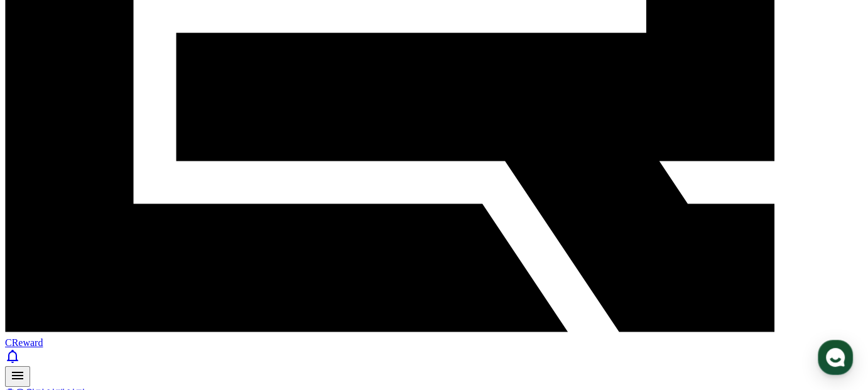  What do you see at coordinates (24, 342) in the screenshot?
I see `span: CReward` at bounding box center [24, 342].